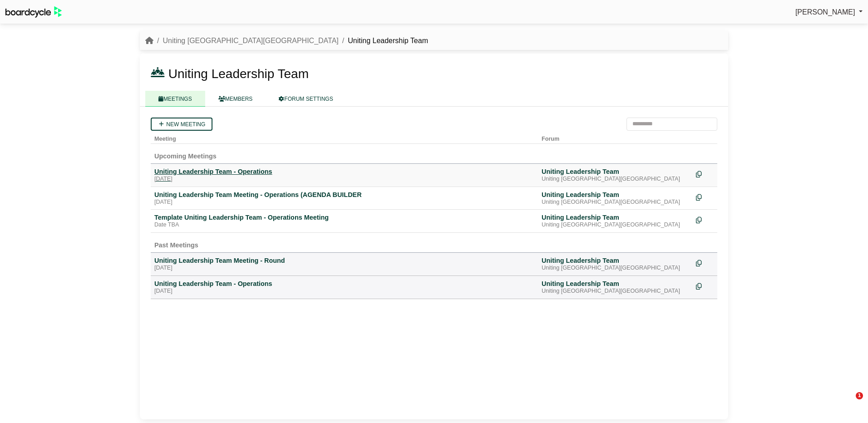 The image size is (868, 423). What do you see at coordinates (616, 137) in the screenshot?
I see `th: Forum` at bounding box center [616, 137].